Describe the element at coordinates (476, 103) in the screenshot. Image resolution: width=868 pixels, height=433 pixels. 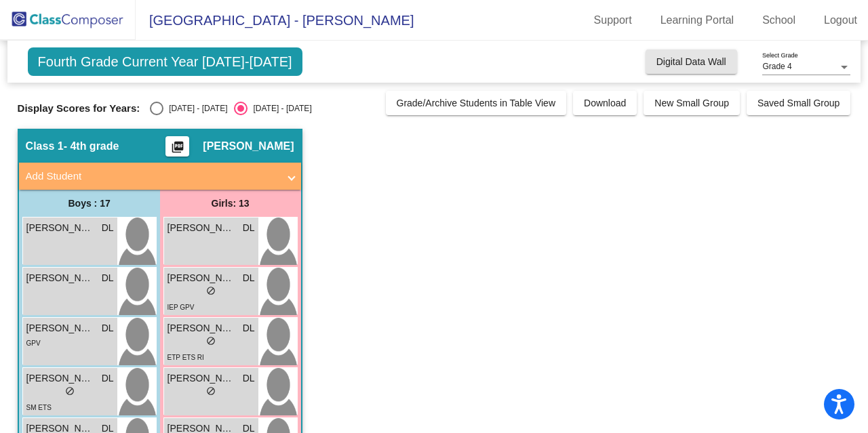
I see `button: Grade/Archive Students in Table View` at that location.